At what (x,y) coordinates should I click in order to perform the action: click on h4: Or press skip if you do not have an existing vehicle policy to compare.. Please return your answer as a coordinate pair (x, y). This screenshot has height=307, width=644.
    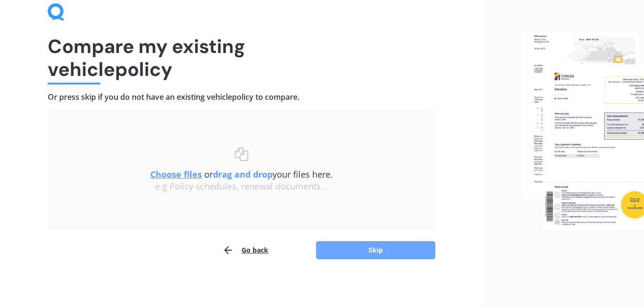
    Looking at the image, I should click on (241, 97).